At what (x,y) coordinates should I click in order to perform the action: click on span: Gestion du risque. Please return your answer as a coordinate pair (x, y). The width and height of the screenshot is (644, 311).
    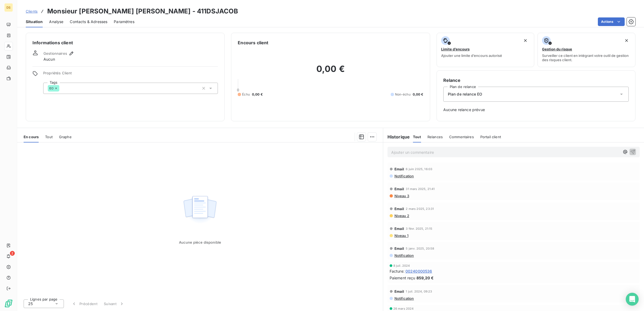
    Looking at the image, I should click on (557, 49).